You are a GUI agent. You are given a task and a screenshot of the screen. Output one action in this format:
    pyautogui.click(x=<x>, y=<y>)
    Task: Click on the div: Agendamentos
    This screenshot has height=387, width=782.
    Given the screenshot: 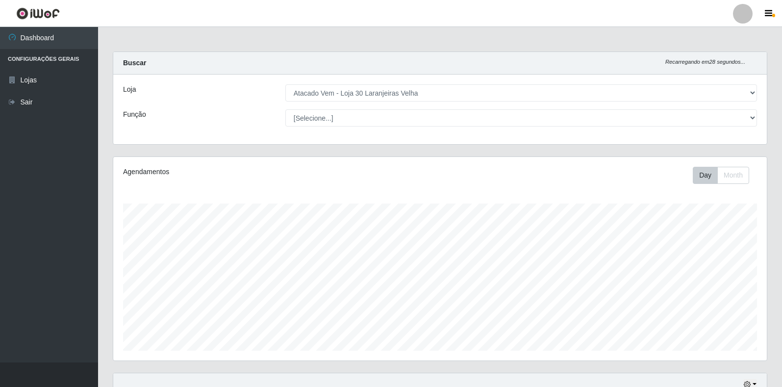 What is the action you would take?
    pyautogui.click(x=251, y=172)
    